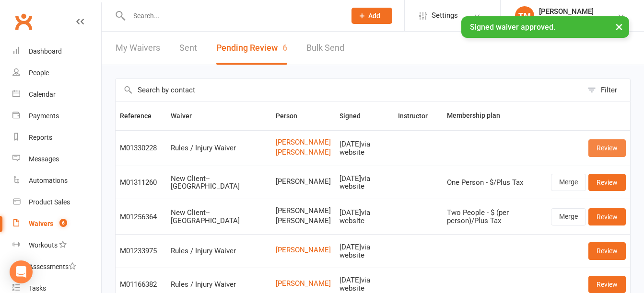 The image size is (644, 293). Describe the element at coordinates (141, 251) in the screenshot. I see `div: M01233975` at that location.